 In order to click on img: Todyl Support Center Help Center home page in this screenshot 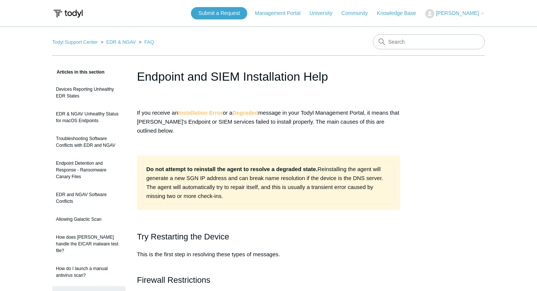, I will do `click(68, 13)`.